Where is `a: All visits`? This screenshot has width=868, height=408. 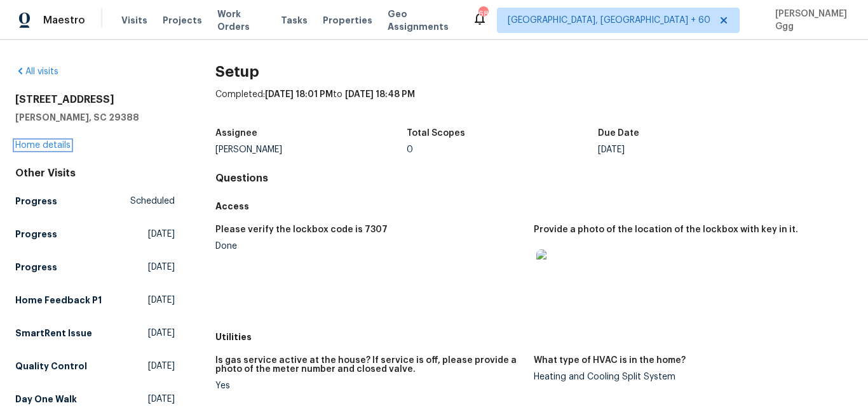
a: All visits is located at coordinates (37, 71).